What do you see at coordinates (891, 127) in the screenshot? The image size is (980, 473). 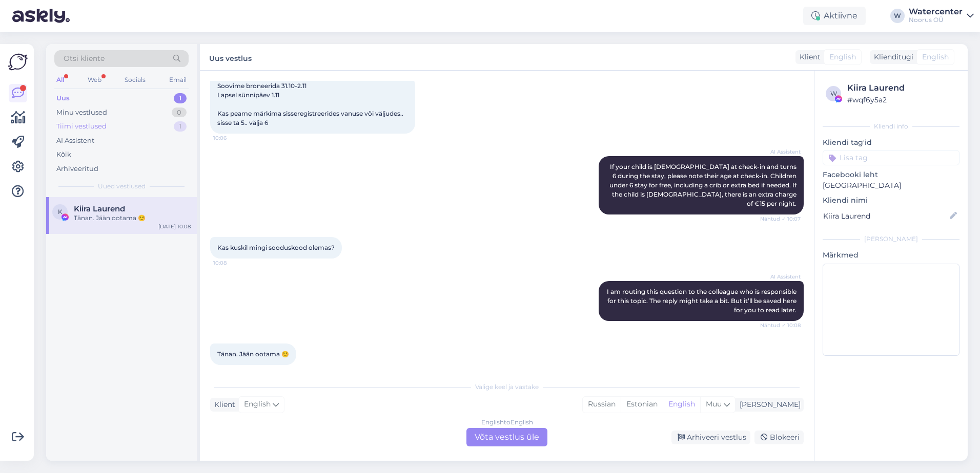 I see `div: Kliendi info` at bounding box center [891, 127].